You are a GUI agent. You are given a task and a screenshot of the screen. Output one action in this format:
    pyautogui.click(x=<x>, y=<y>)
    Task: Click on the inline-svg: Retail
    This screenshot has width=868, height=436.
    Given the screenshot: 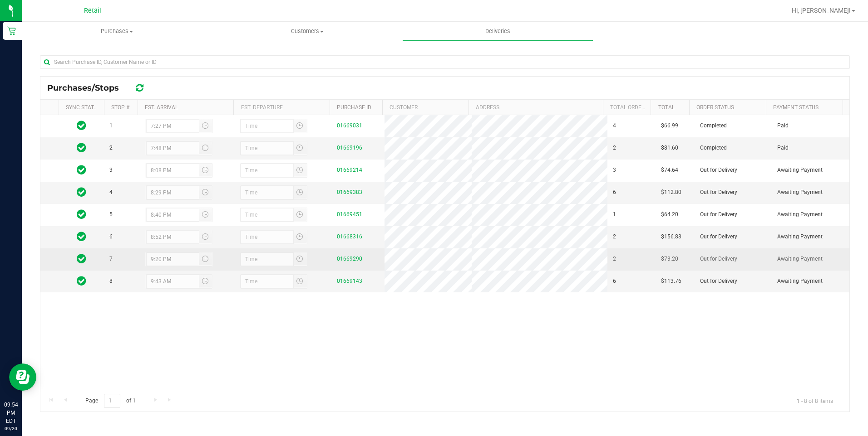 What is the action you would take?
    pyautogui.click(x=11, y=30)
    